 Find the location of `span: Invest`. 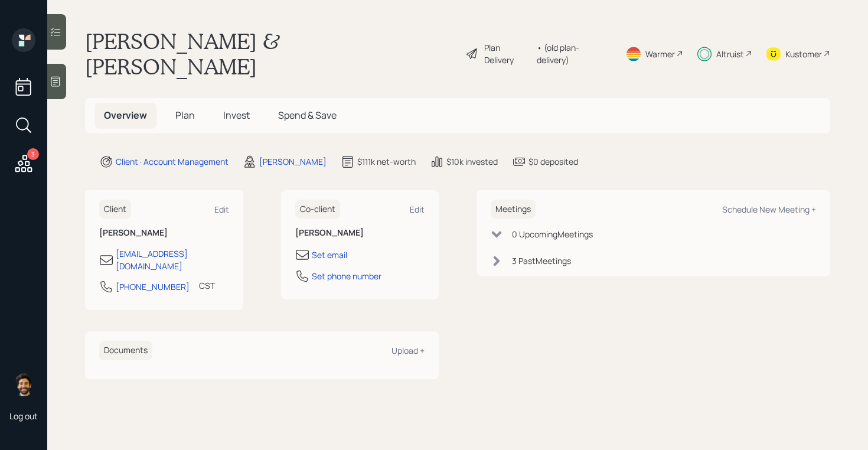

span: Invest is located at coordinates (236, 115).